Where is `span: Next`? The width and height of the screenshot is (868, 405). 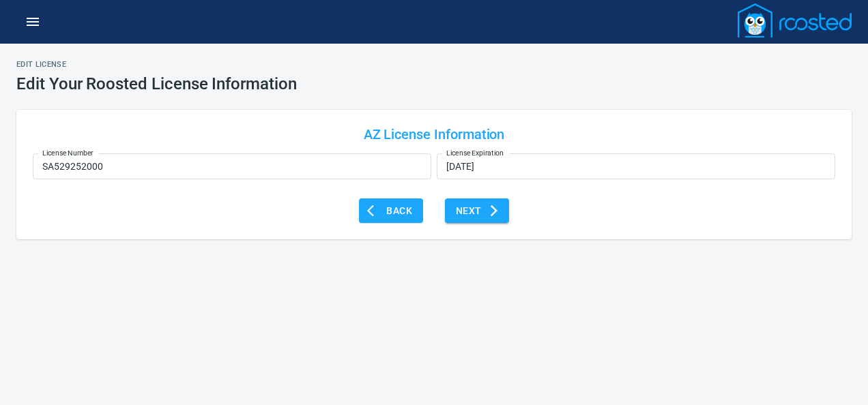 span: Next is located at coordinates (477, 211).